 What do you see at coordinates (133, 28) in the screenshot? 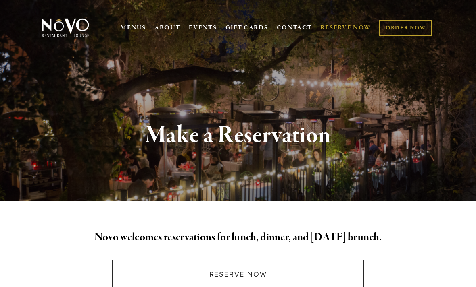
I see `a: MENUS` at bounding box center [133, 28].